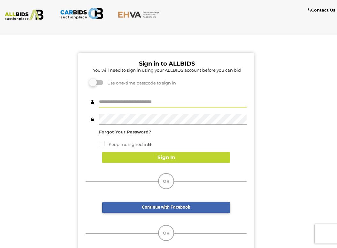 The height and width of the screenshot is (248, 337). What do you see at coordinates (166, 157) in the screenshot?
I see `button: Sign In` at bounding box center [166, 157].